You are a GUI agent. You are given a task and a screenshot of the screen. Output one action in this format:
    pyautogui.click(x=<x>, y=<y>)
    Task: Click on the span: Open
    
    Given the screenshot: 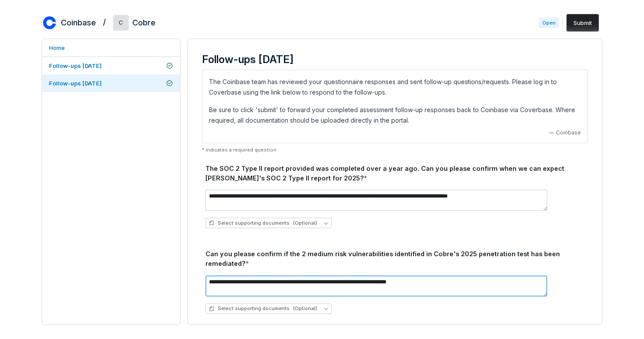 What is the action you would take?
    pyautogui.click(x=549, y=23)
    